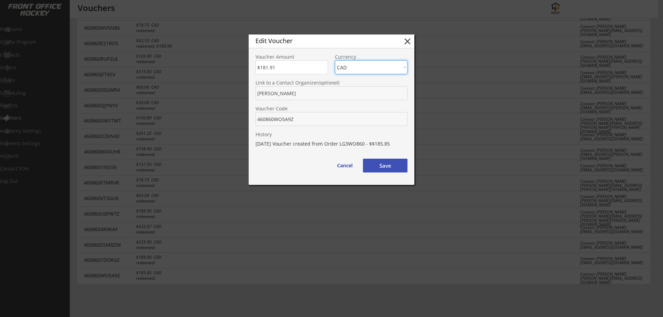 This screenshot has width=663, height=317. I want to click on div: Edit Voucher, so click(324, 41).